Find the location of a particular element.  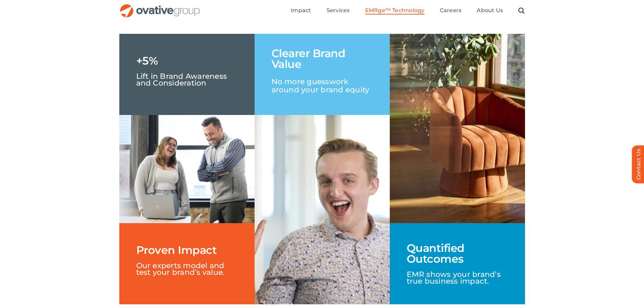

h1: Quantified Outcomes is located at coordinates (457, 253).